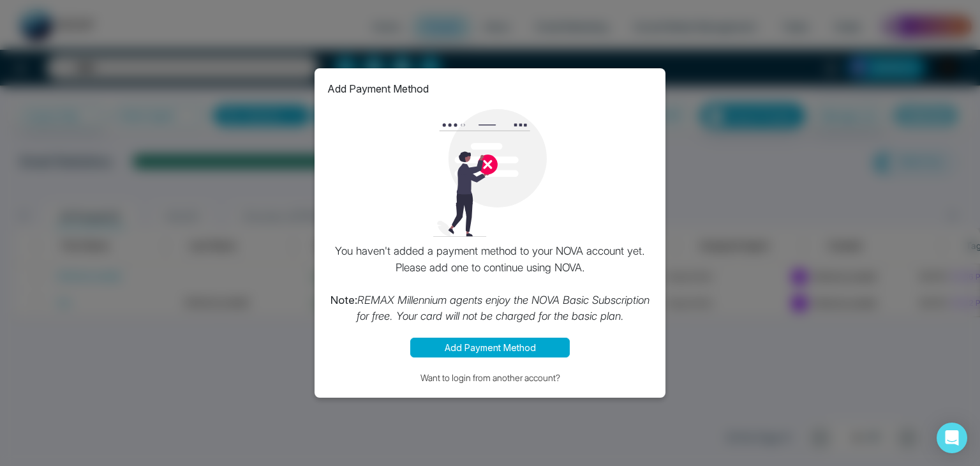 Image resolution: width=980 pixels, height=466 pixels. I want to click on strong: Note:, so click(344, 300).